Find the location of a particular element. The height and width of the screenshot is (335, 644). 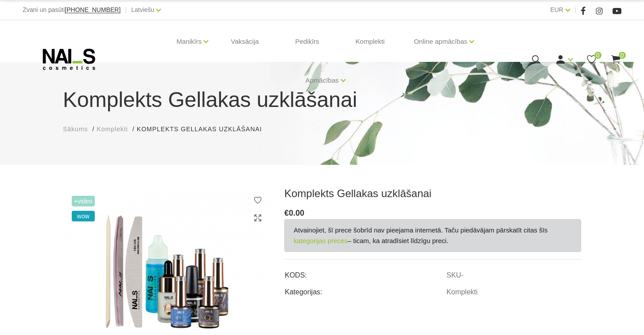

div: Zvani un pasūti is located at coordinates (72, 10).